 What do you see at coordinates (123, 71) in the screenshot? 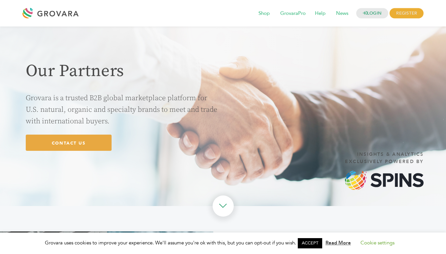
I see `h1: Our Partners` at bounding box center [123, 71].